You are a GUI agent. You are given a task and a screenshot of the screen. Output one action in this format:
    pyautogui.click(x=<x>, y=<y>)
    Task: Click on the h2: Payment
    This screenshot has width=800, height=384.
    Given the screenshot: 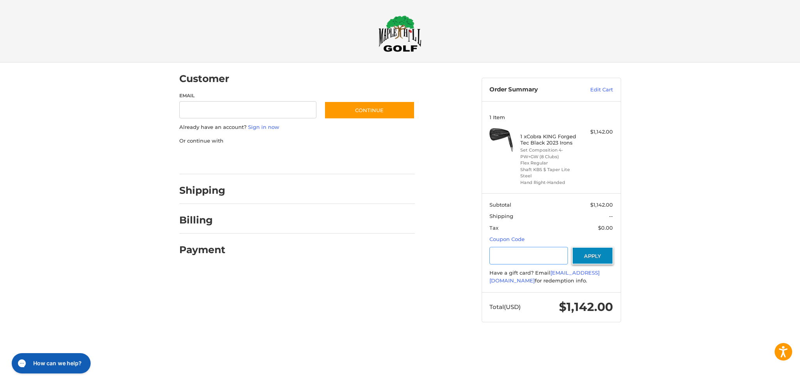 What is the action you would take?
    pyautogui.click(x=202, y=250)
    